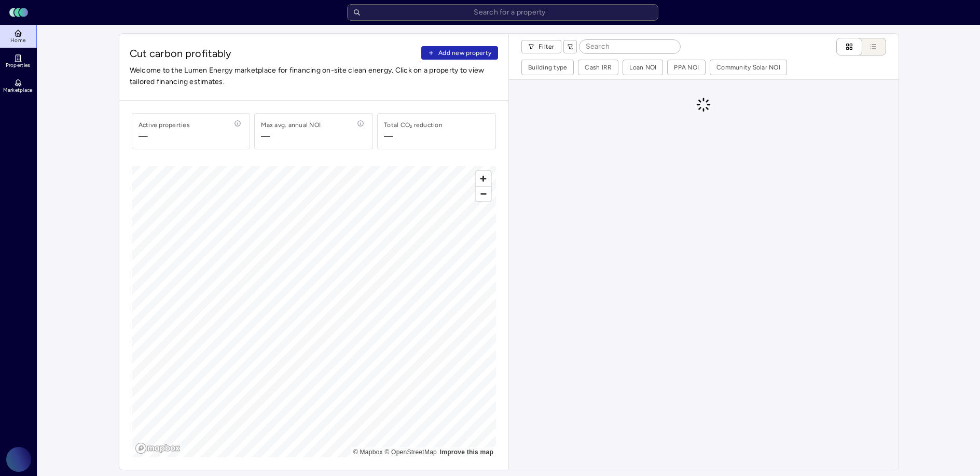 This screenshot has width=980, height=476. What do you see at coordinates (273, 53) in the screenshot?
I see `span: Cut carbon profitably` at bounding box center [273, 53].